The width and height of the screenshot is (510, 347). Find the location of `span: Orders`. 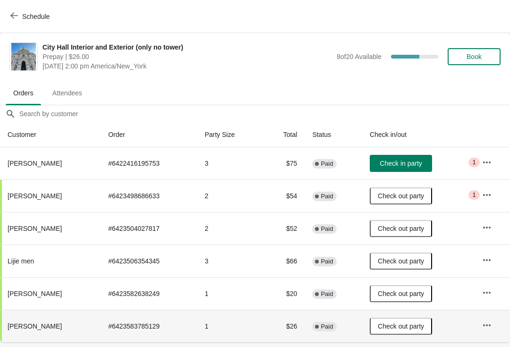

span: Orders is located at coordinates (23, 93).